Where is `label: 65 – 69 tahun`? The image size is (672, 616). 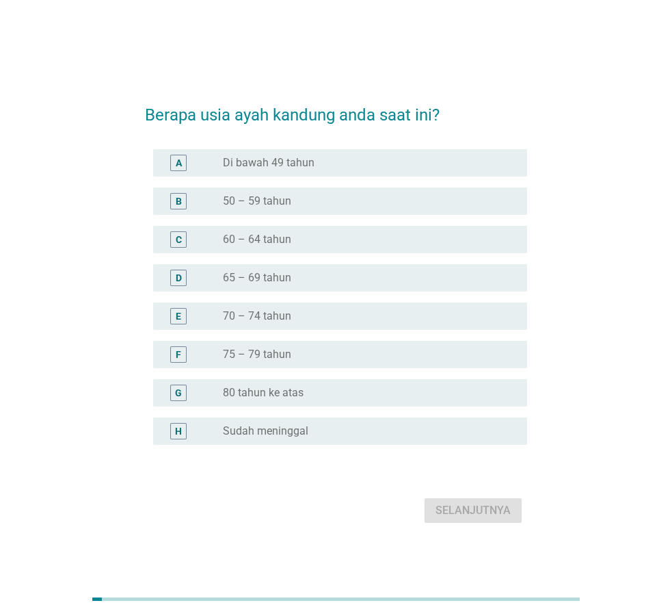 label: 65 – 69 tahun is located at coordinates (257, 278).